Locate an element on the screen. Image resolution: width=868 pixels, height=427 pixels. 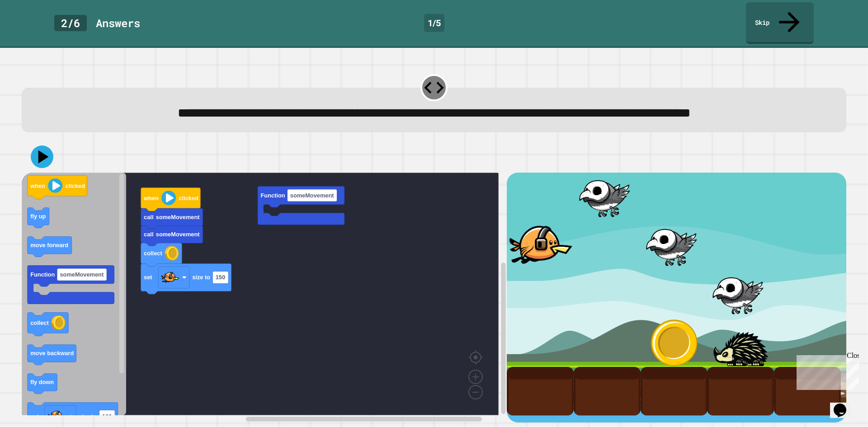
div: Chat with us now!Close is located at coordinates (33, 30).